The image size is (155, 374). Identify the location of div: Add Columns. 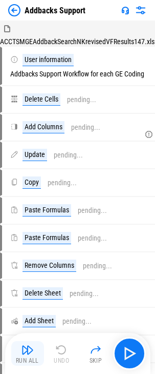
(44, 127).